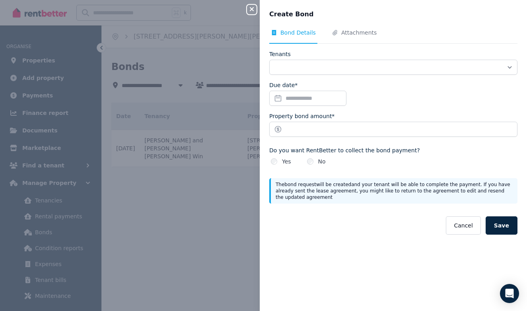 Image resolution: width=527 pixels, height=311 pixels. What do you see at coordinates (393, 150) in the screenshot?
I see `label: Do you want RentBetter to collect the bond payment?` at bounding box center [393, 150].